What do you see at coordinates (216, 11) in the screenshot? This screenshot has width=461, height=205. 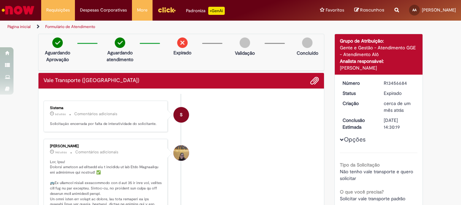 I see `p: +GenAi` at bounding box center [216, 11].